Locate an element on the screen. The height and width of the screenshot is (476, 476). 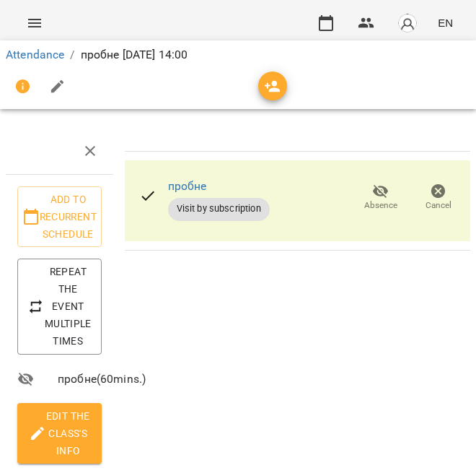
button: Edit the class's Info is located at coordinates (59, 433).